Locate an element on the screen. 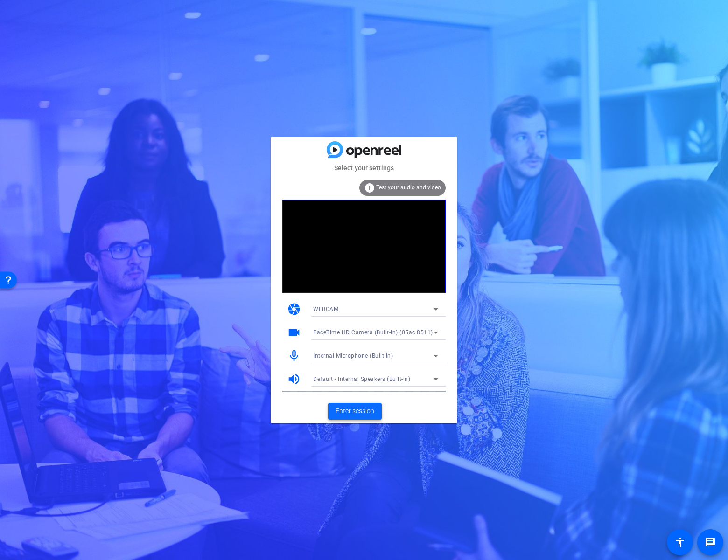 Image resolution: width=728 pixels, height=560 pixels. mat-icon: mic_none is located at coordinates (294, 356).